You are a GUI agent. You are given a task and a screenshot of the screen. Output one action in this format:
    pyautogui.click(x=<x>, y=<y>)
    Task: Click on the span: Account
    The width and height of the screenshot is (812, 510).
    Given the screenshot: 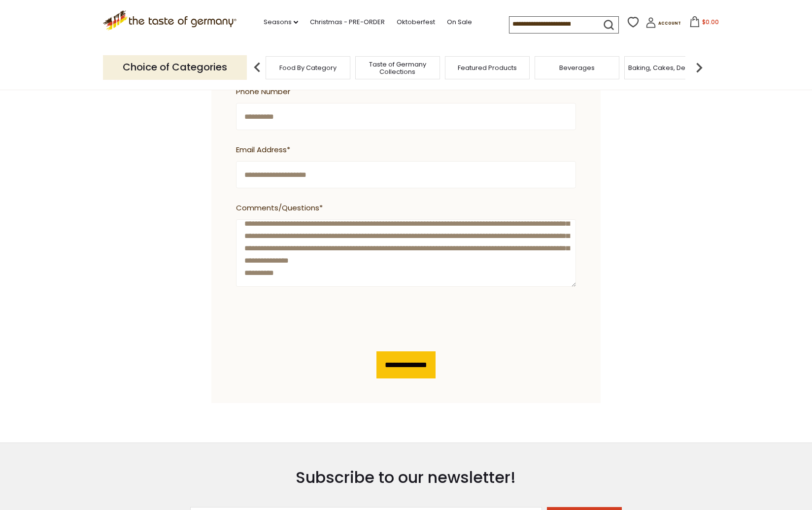 What is the action you would take?
    pyautogui.click(x=669, y=23)
    